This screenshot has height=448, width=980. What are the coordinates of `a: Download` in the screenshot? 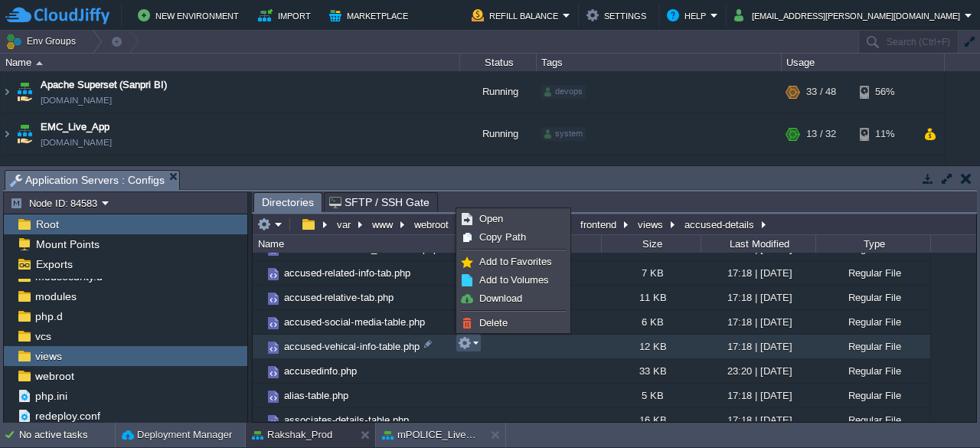 It's located at (513, 299).